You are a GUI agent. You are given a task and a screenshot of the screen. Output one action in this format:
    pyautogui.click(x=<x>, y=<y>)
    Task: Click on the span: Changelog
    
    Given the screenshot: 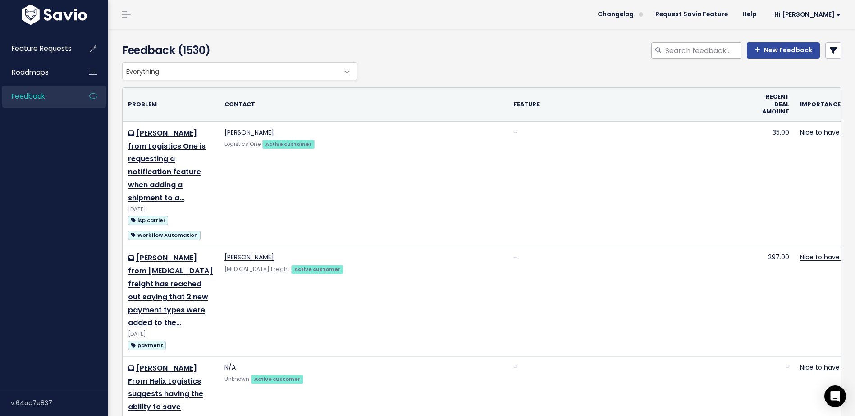 What is the action you would take?
    pyautogui.click(x=616, y=14)
    